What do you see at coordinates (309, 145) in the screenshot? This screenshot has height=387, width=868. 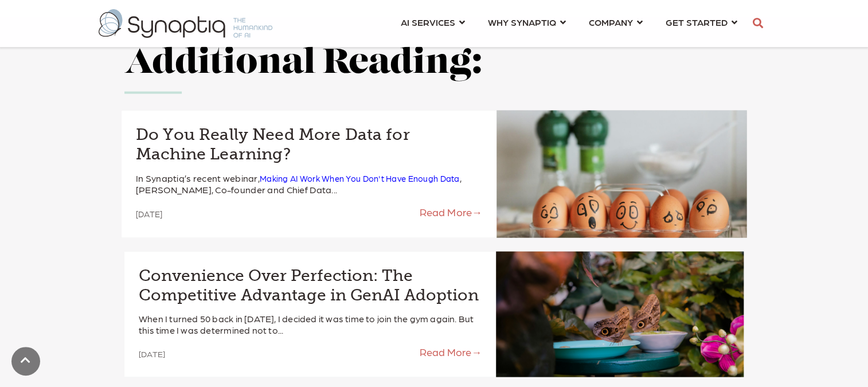 I see `a: Do You Really Need More Data for Machine Learning?` at bounding box center [309, 145].